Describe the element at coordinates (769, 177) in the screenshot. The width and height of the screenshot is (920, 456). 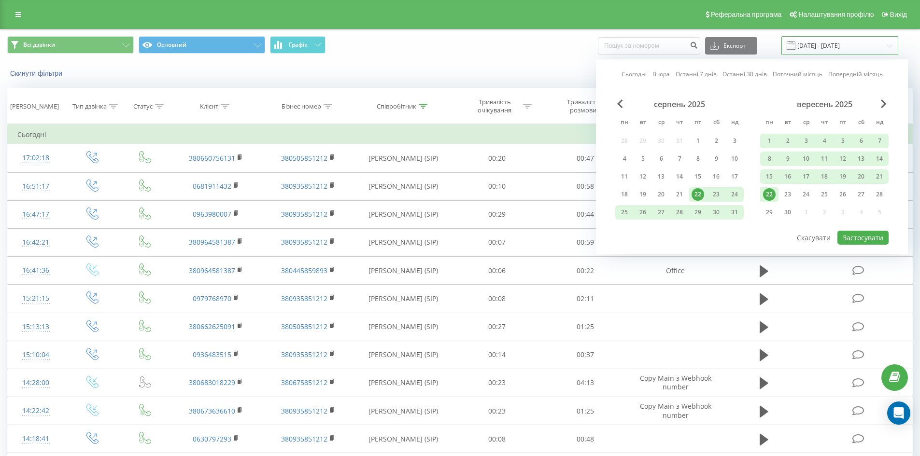
I see `div: 15` at that location.